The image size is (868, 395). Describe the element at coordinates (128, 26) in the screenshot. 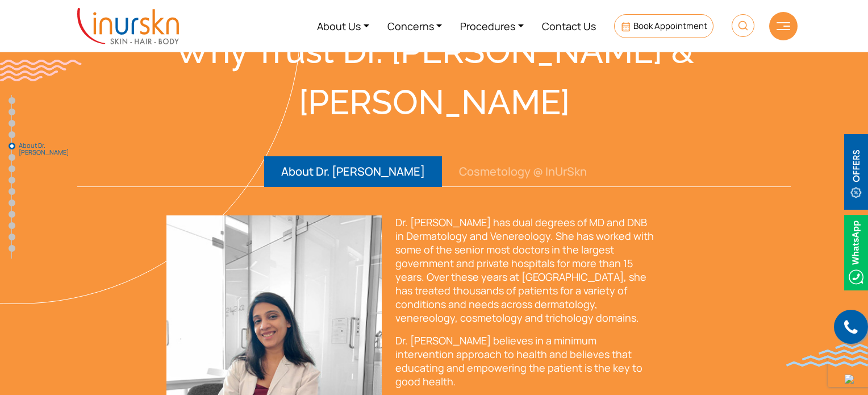

I see `img: inurskn-logo` at that location.